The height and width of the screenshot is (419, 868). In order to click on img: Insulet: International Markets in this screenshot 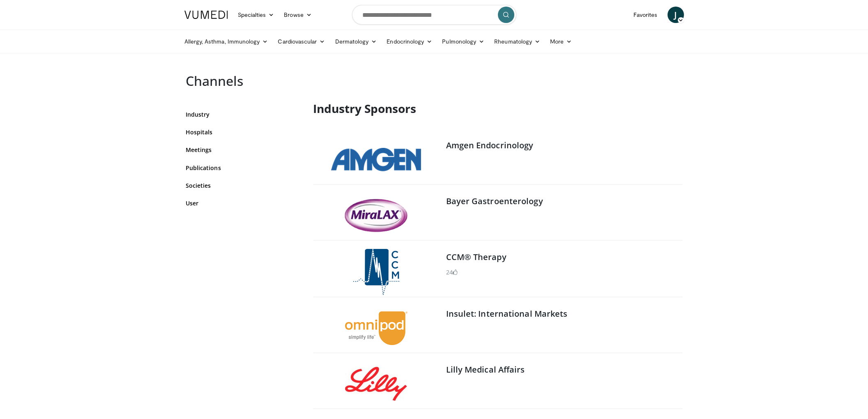, I will do `click(376, 329)`.